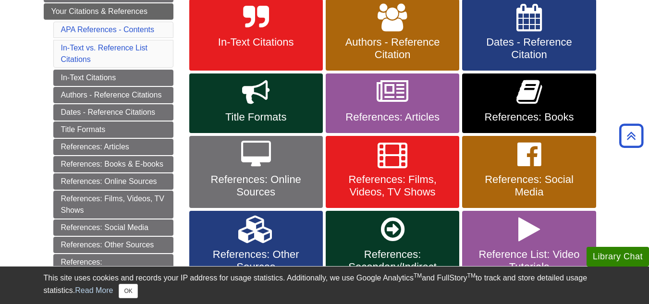 The height and width of the screenshot is (304, 649). I want to click on a: APA References - Contents, so click(108, 29).